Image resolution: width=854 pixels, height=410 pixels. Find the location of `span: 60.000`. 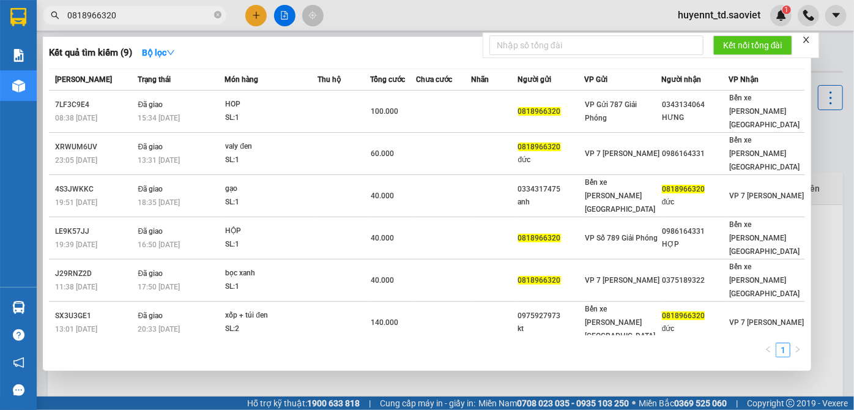

span: 60.000 is located at coordinates (382, 154).